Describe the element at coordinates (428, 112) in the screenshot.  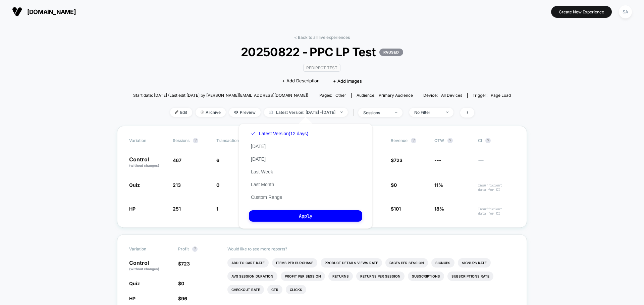
I see `div: No Filter` at that location.